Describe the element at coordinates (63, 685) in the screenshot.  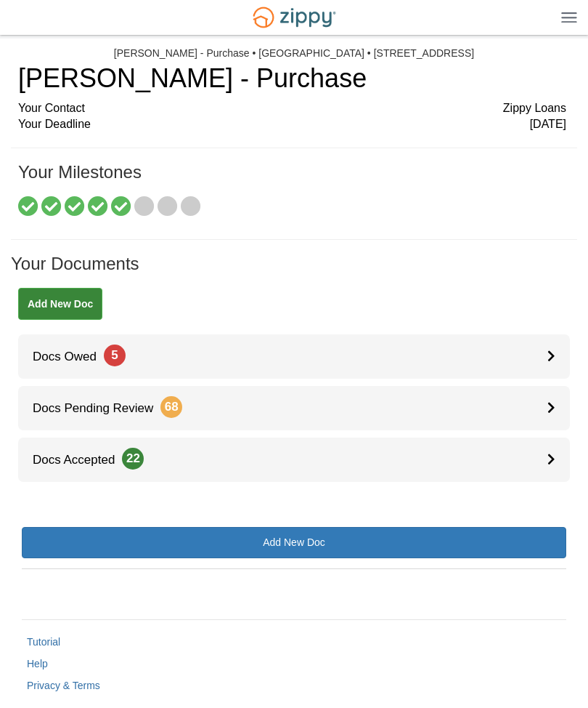
I see `a: Privacy & Terms` at that location.